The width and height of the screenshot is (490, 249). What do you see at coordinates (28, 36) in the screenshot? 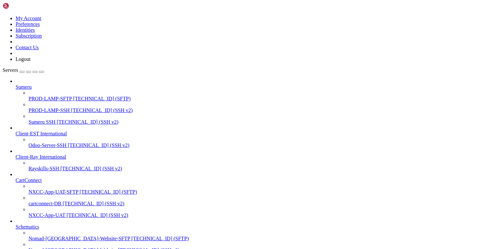
I see `a: Subscription` at bounding box center [28, 36].